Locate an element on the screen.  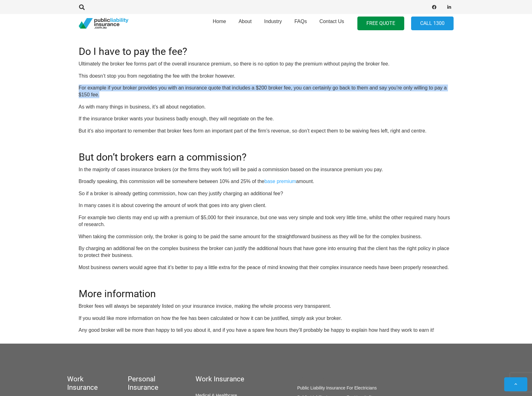
h2: Do I have to pay the fee? is located at coordinates (266, 48).